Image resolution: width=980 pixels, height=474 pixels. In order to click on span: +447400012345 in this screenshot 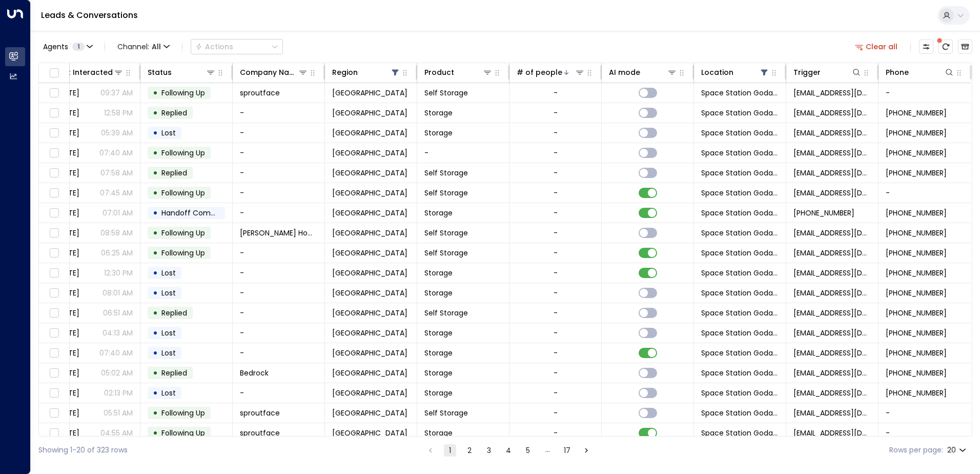, I will do `click(916, 313)`.